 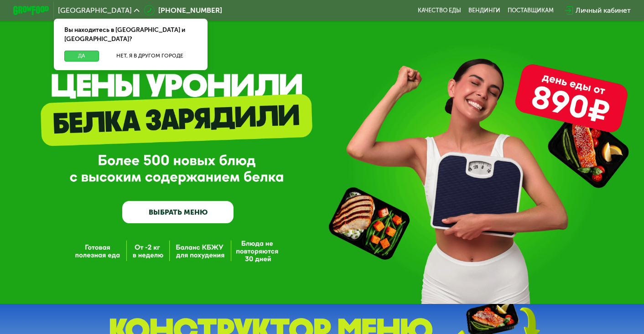 What do you see at coordinates (485, 10) in the screenshot?
I see `a: Вендинги` at bounding box center [485, 10].